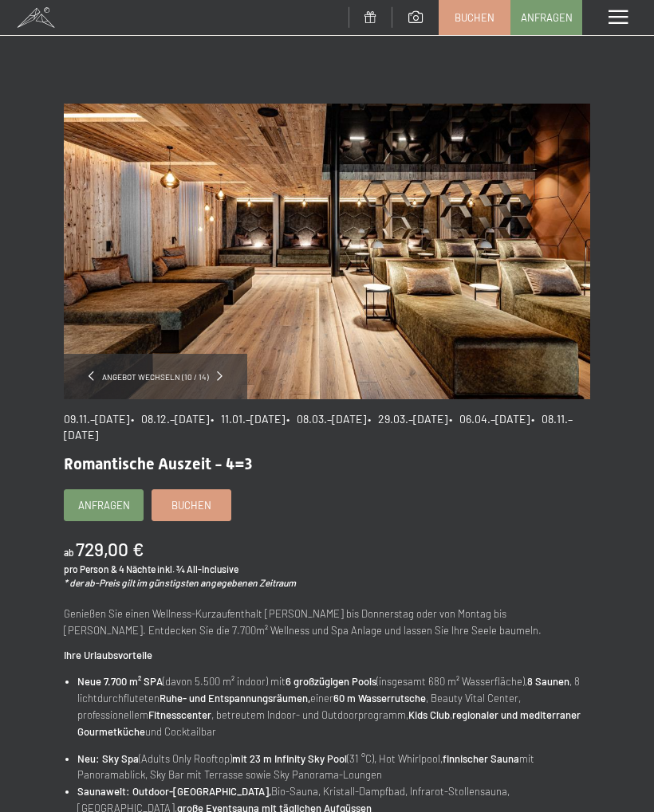  Describe the element at coordinates (234, 698) in the screenshot. I see `strong: Ruhe- und Entspannungsräumen,` at that location.